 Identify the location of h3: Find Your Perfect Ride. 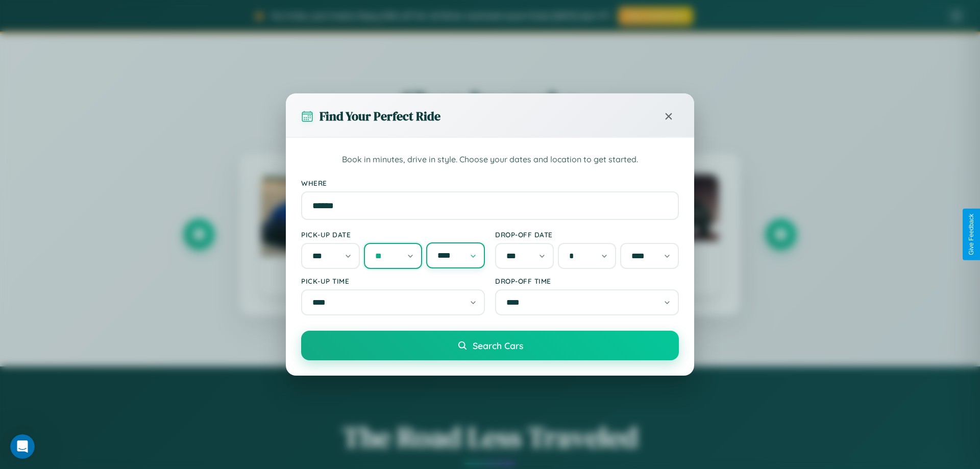
(380, 116).